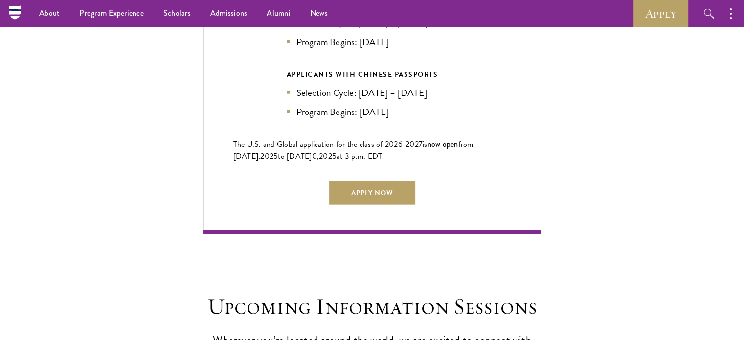 The image size is (744, 340). What do you see at coordinates (372, 193) in the screenshot?
I see `a: Apply Now` at bounding box center [372, 193].